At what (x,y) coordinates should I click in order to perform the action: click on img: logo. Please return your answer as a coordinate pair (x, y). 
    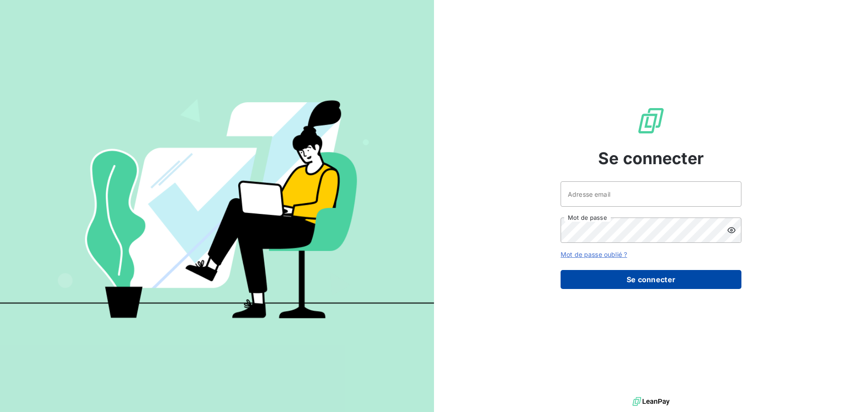
    Looking at the image, I should click on (651, 402).